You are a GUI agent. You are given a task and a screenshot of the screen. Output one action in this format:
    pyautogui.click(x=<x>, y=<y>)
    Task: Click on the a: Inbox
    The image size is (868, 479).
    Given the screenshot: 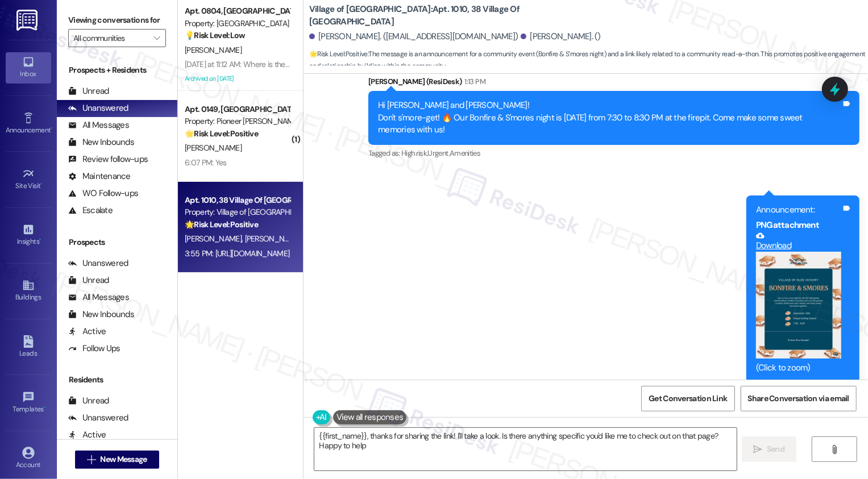 What is the action you would take?
    pyautogui.click(x=29, y=68)
    